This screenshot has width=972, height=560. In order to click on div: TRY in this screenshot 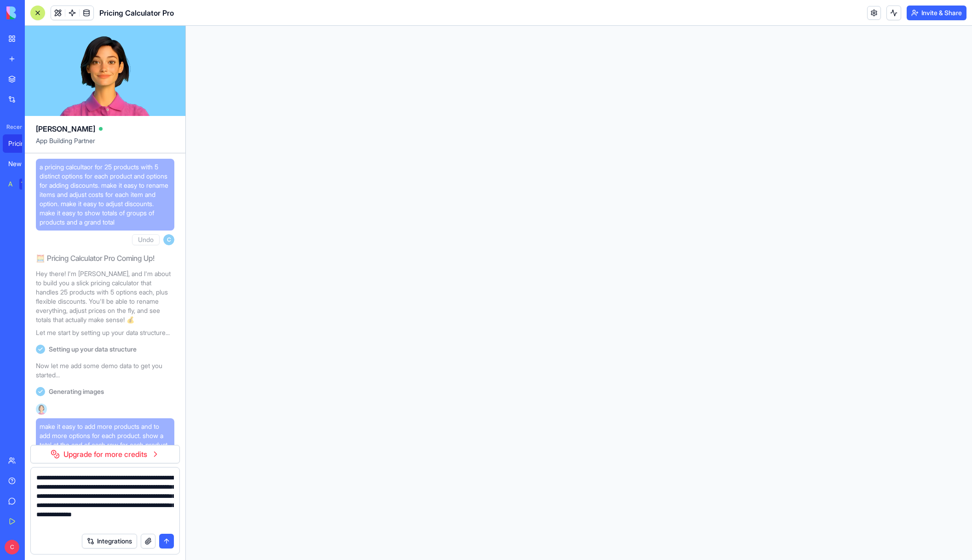, I will do `click(27, 184)`.